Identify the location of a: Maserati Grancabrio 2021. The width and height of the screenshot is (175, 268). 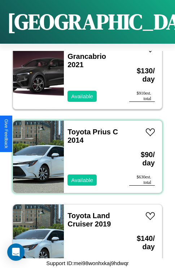
(87, 56).